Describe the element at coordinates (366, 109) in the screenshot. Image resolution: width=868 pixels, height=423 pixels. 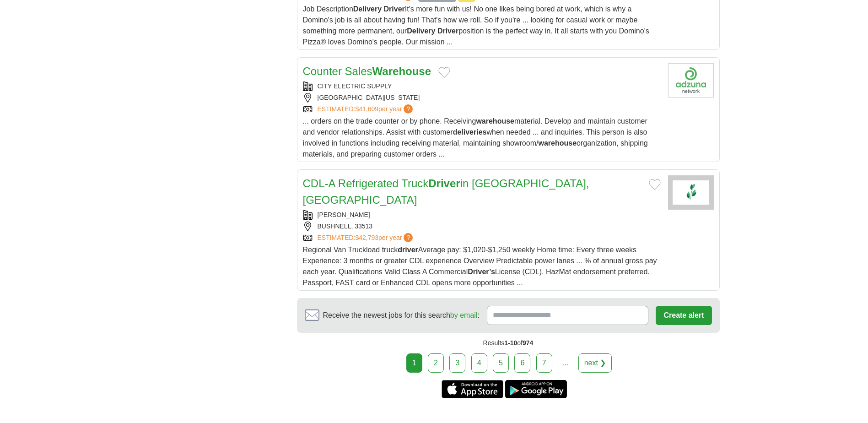
I see `a: ESTIMATED:$41,609per year?` at that location.